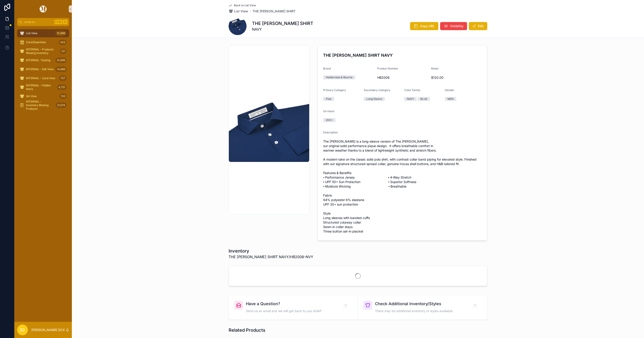  Describe the element at coordinates (43, 105) in the screenshot. I see `a: INTERNAL - Inventory Missing Products21,574` at that location.